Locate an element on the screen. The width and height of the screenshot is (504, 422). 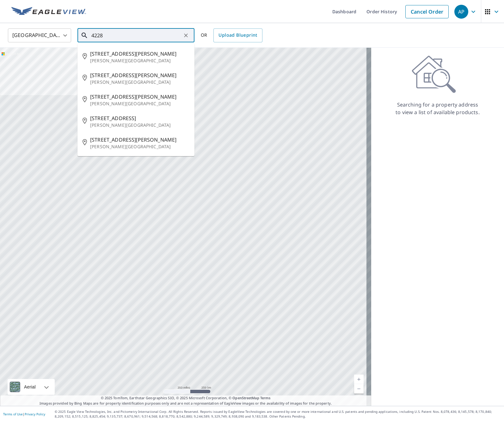
div: AP is located at coordinates (461, 12).